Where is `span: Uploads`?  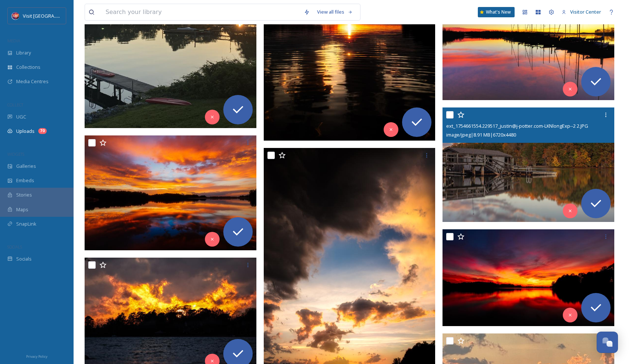 span: Uploads is located at coordinates (25, 131).